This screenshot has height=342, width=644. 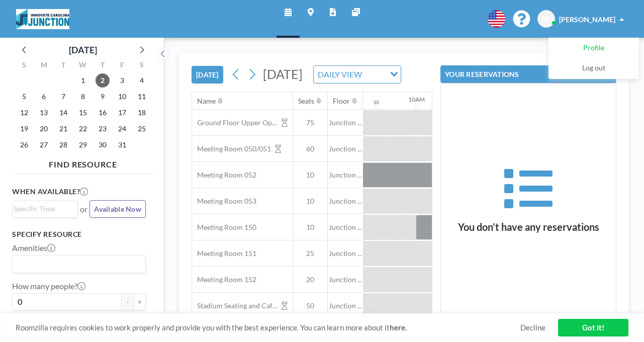 What do you see at coordinates (310, 306) in the screenshot?
I see `span: 50` at bounding box center [310, 306].